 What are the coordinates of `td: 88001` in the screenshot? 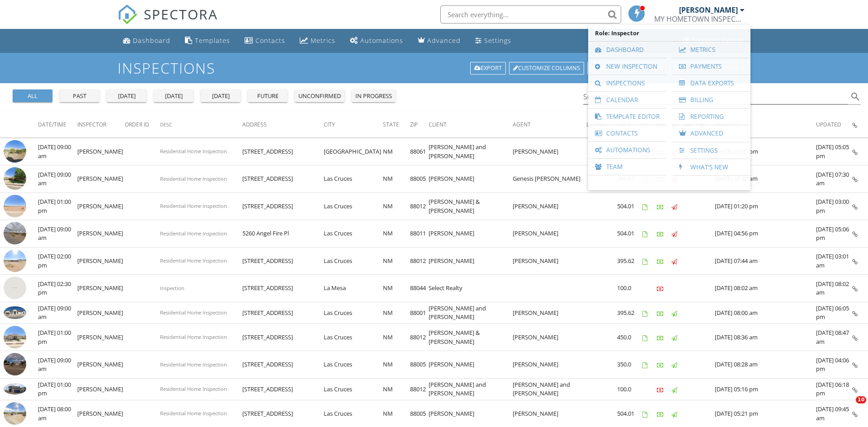 It's located at (419, 313).